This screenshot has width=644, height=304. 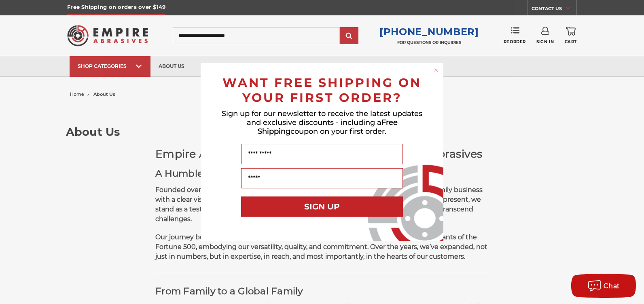 What do you see at coordinates (322, 206) in the screenshot?
I see `button: SIGN UP` at bounding box center [322, 206].